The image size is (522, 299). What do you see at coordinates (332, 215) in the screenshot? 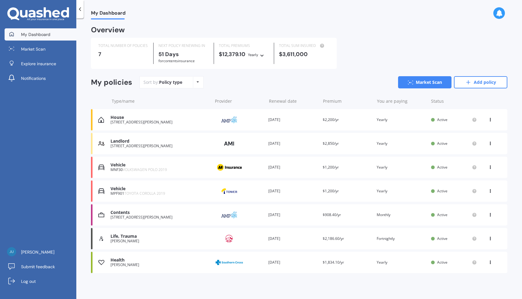
I see `span: $908.40/yr` at bounding box center [332, 215].